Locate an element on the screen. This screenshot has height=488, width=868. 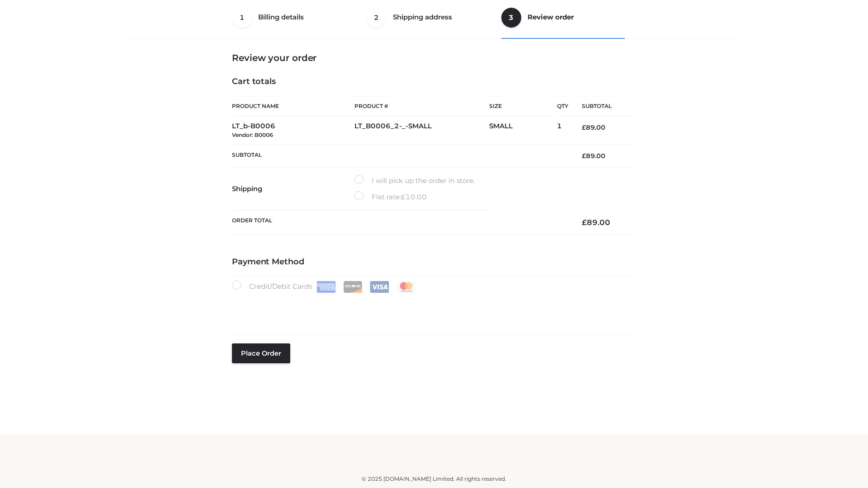
th: Qty is located at coordinates (562, 106).